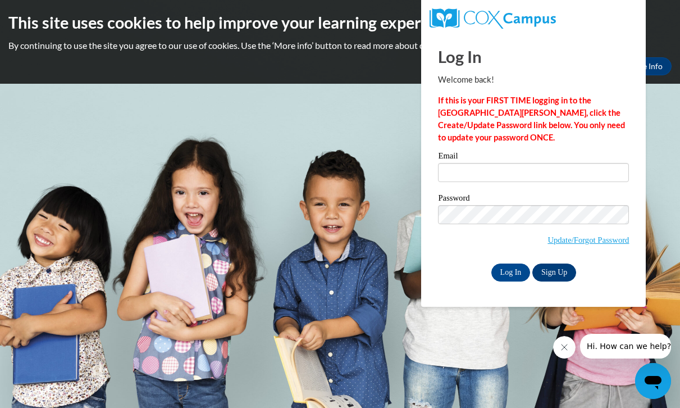  I want to click on img: COX Campus, so click(493, 19).